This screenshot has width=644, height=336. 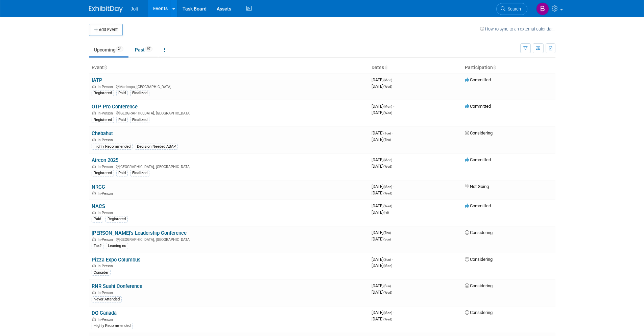 I want to click on div: Consider, so click(x=101, y=272).